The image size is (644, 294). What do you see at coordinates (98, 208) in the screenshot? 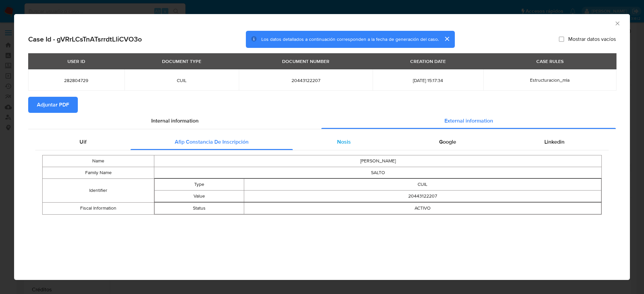
I see `td: Fiscal Information` at bounding box center [98, 208].